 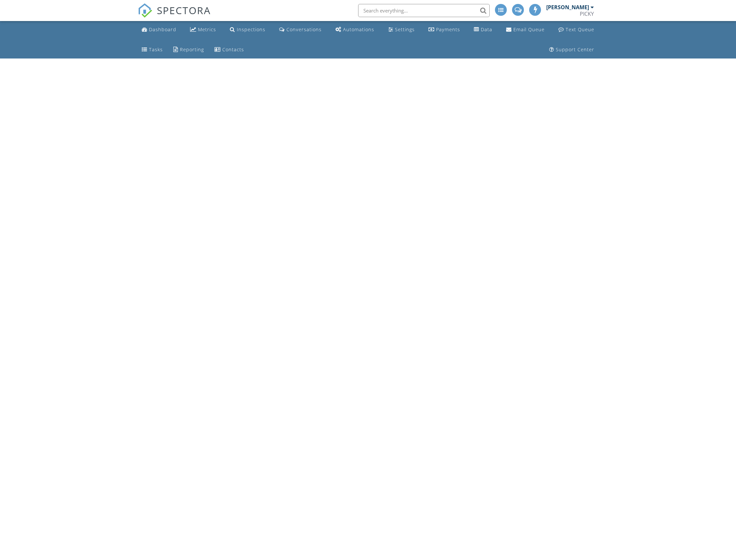 What do you see at coordinates (207, 29) in the screenshot?
I see `div: Metrics` at bounding box center [207, 29].